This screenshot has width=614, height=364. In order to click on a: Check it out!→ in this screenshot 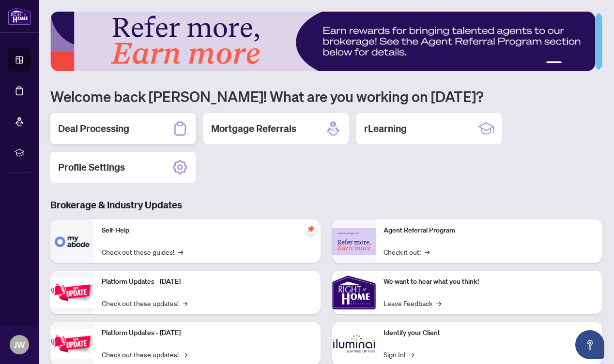, I will do `click(406, 252)`.